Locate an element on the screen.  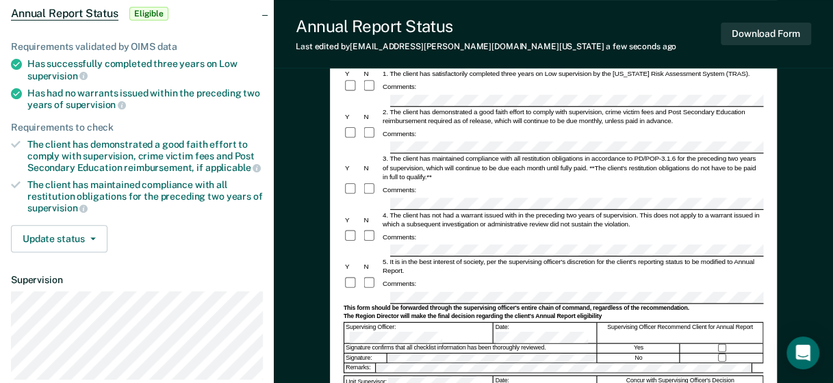
span: a few seconds ago is located at coordinates (641, 47).